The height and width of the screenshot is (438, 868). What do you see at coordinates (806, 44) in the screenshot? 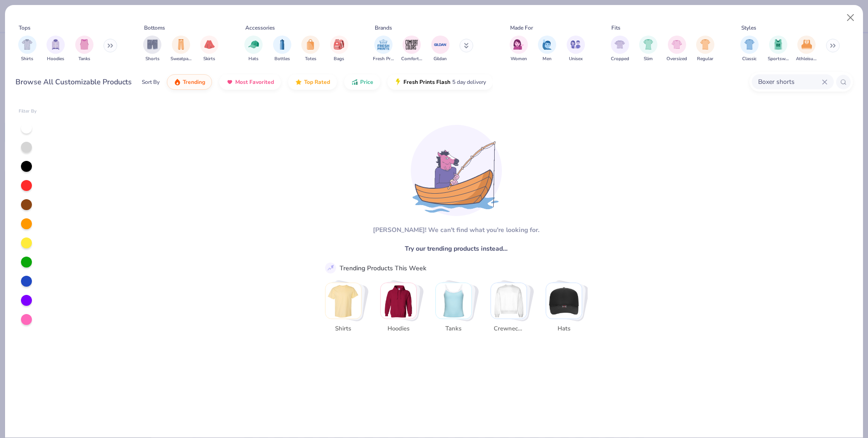
I see `img: Athleisure Image` at bounding box center [806, 44].